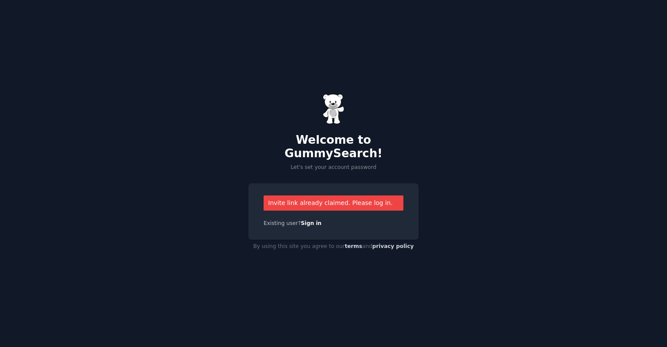 The image size is (667, 347). I want to click on a: terms, so click(354, 246).